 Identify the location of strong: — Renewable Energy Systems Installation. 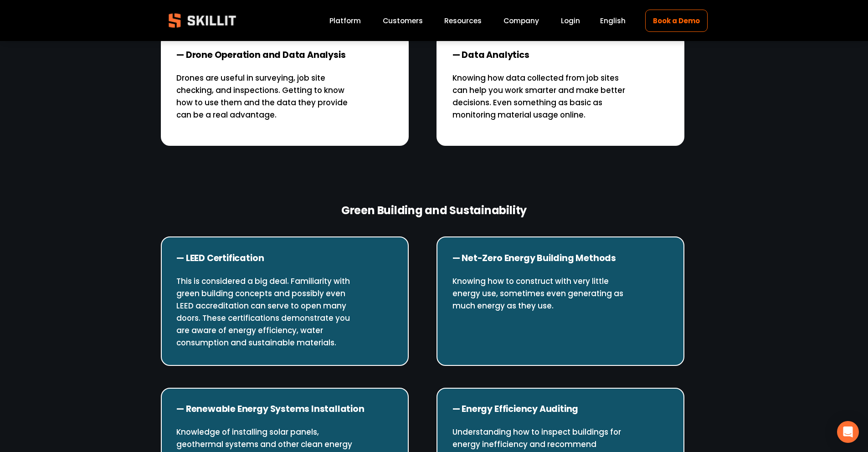
(270, 409).